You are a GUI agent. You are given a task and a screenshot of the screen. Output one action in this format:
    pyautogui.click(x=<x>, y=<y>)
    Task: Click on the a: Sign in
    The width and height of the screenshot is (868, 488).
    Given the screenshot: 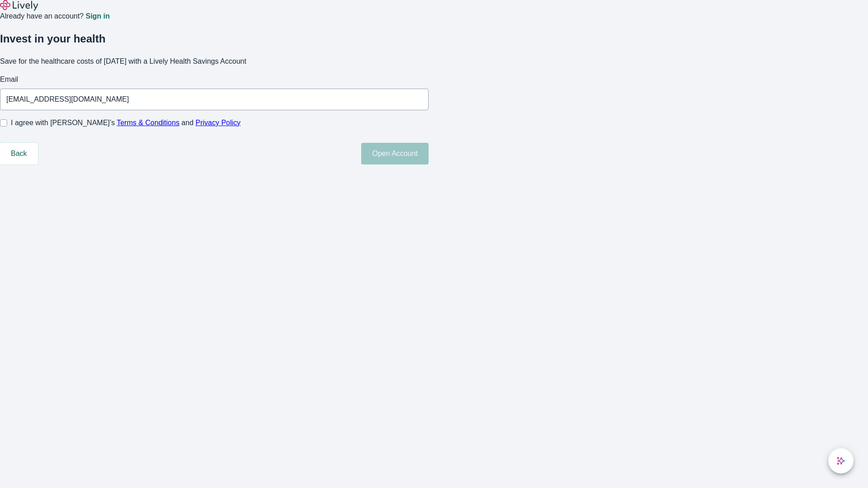 What is the action you would take?
    pyautogui.click(x=97, y=16)
    